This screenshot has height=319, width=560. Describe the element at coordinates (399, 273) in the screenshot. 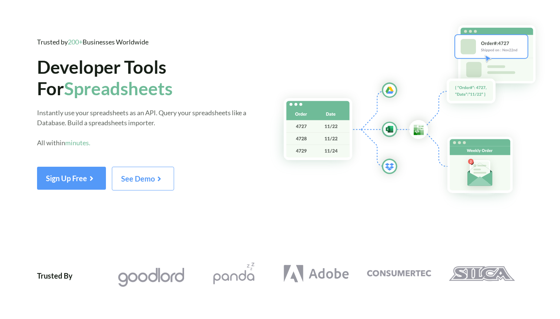

I see `img: Consumertec Logo` at that location.